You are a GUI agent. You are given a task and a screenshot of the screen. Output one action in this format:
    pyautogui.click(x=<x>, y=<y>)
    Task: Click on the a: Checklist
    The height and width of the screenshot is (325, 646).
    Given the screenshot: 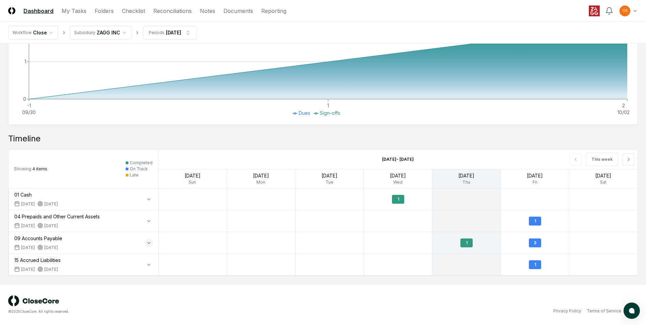 What is the action you would take?
    pyautogui.click(x=133, y=11)
    